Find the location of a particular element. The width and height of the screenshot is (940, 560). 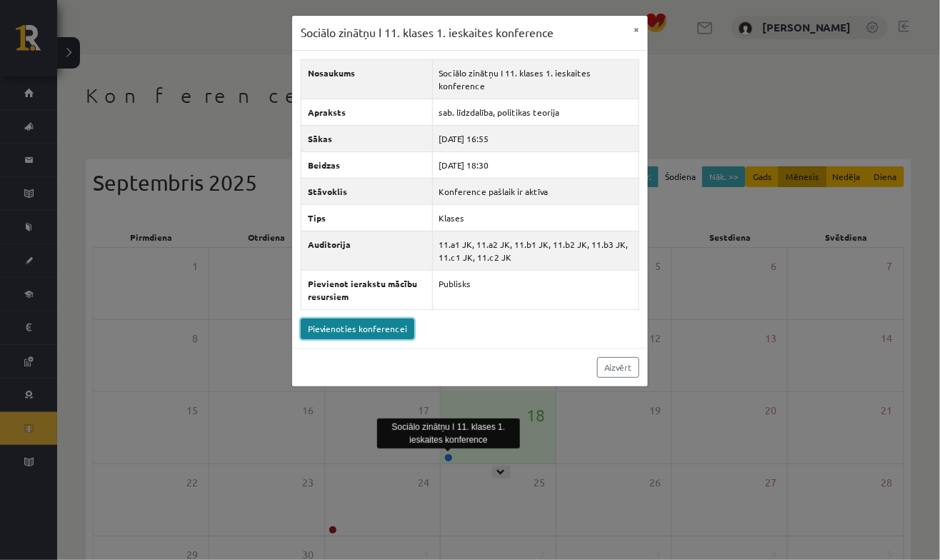

a: Aizvērt is located at coordinates (617, 367).